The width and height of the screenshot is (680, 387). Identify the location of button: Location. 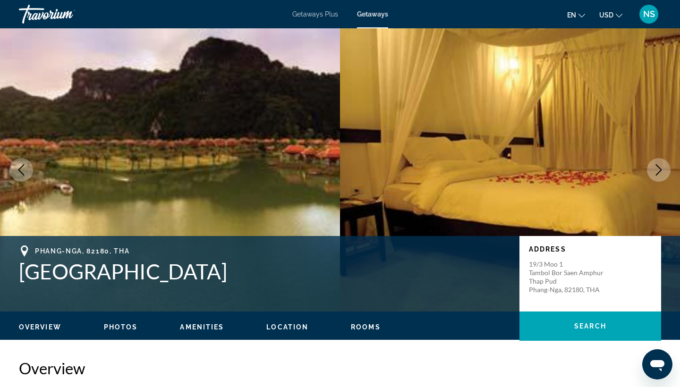
(287, 327).